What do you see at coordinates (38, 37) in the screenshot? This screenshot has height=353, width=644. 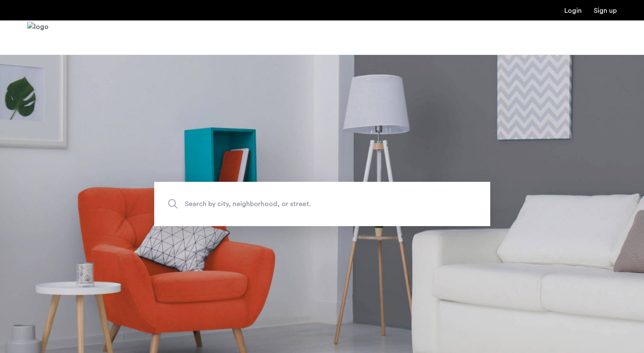 I see `img: logo` at bounding box center [38, 37].